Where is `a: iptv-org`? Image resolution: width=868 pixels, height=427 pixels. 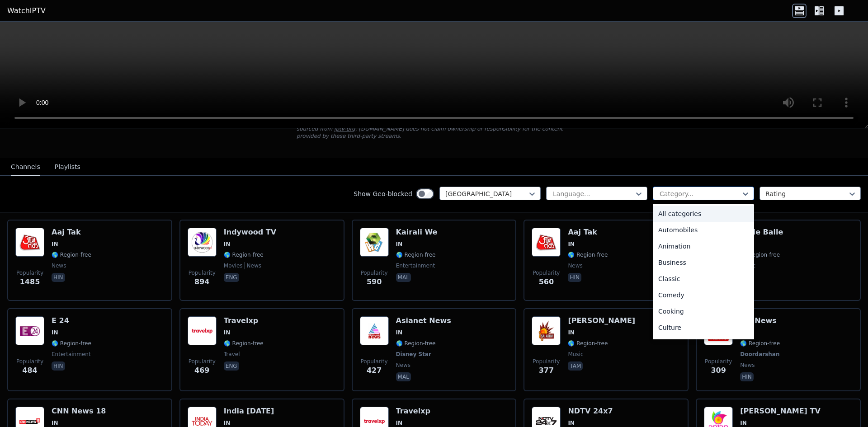
a: iptv-org is located at coordinates (344, 129).